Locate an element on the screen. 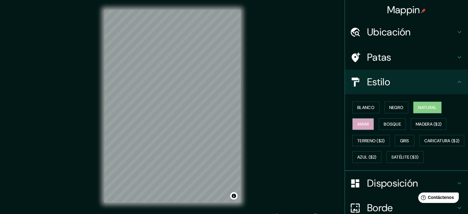 The height and width of the screenshot is (214, 468). font: Negro is located at coordinates (396, 107).